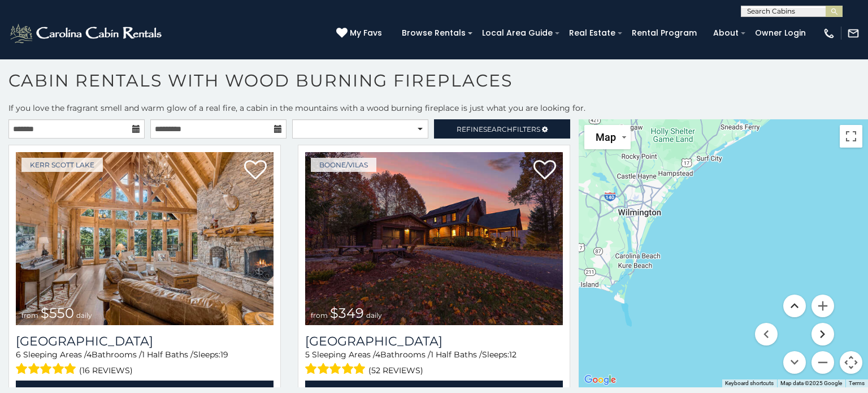  Describe the element at coordinates (347, 312) in the screenshot. I see `span: $349` at that location.